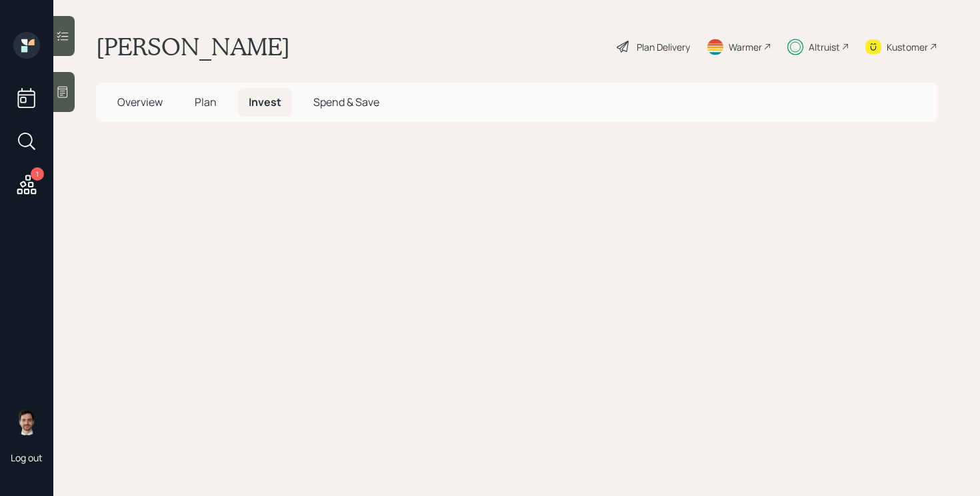 The image size is (980, 496). I want to click on div: Warmer, so click(745, 46).